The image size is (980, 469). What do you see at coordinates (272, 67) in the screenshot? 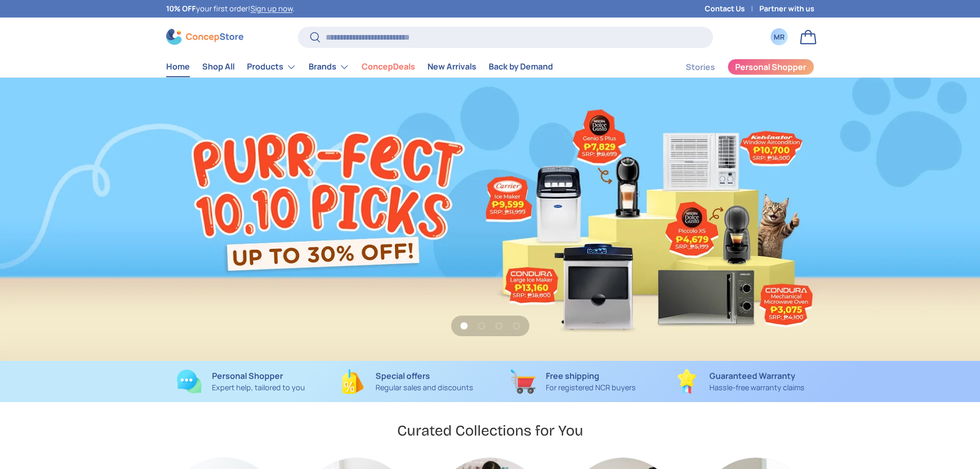
I see `summary: Products` at bounding box center [272, 67].